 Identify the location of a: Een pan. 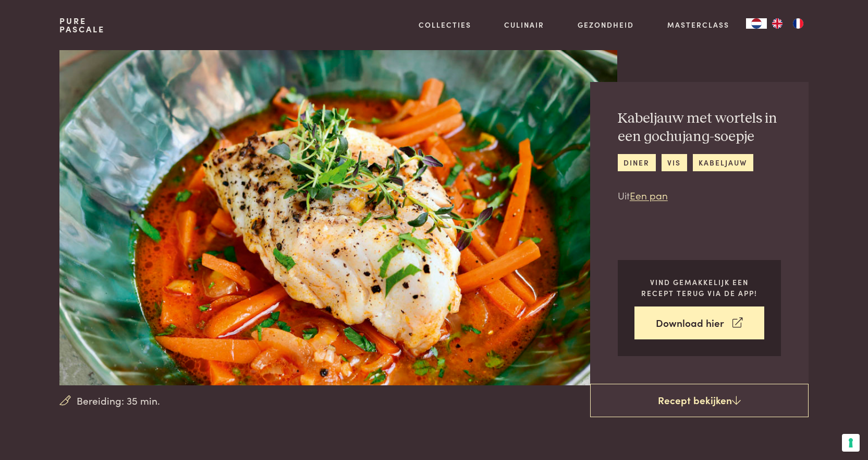
(649, 195).